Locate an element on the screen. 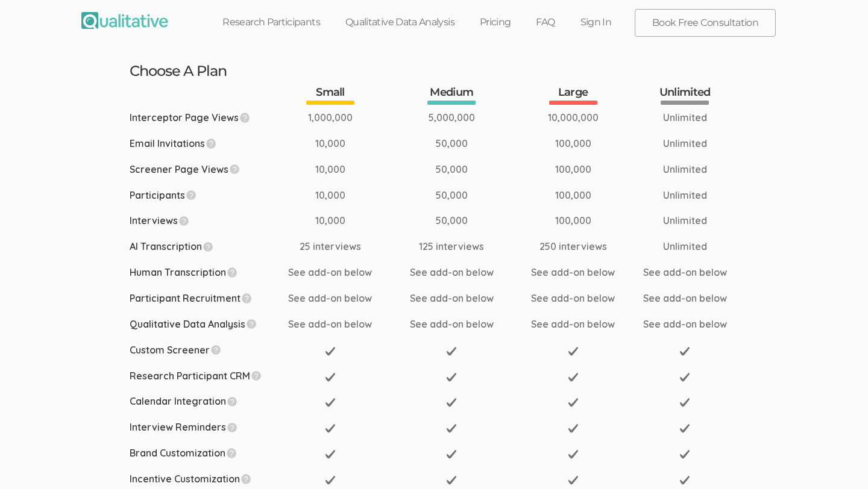 The height and width of the screenshot is (489, 868). a: Research Participants is located at coordinates (271, 23).